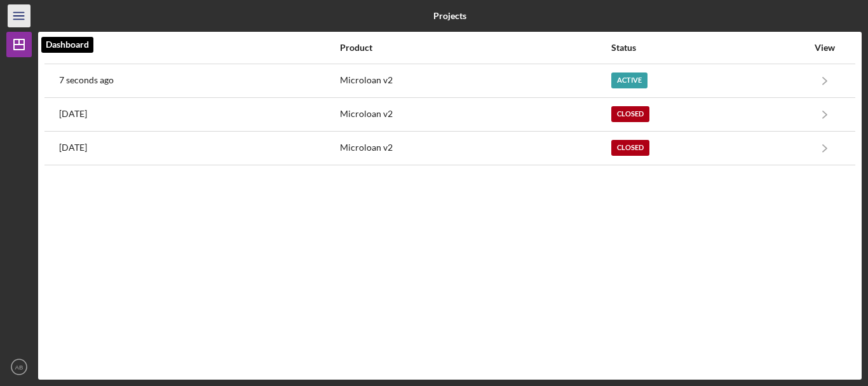 The image size is (868, 386). I want to click on div: View, so click(825, 48).